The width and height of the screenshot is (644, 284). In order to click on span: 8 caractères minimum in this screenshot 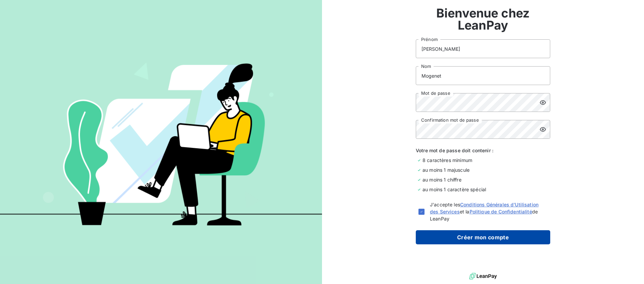, I will do `click(447, 160)`.